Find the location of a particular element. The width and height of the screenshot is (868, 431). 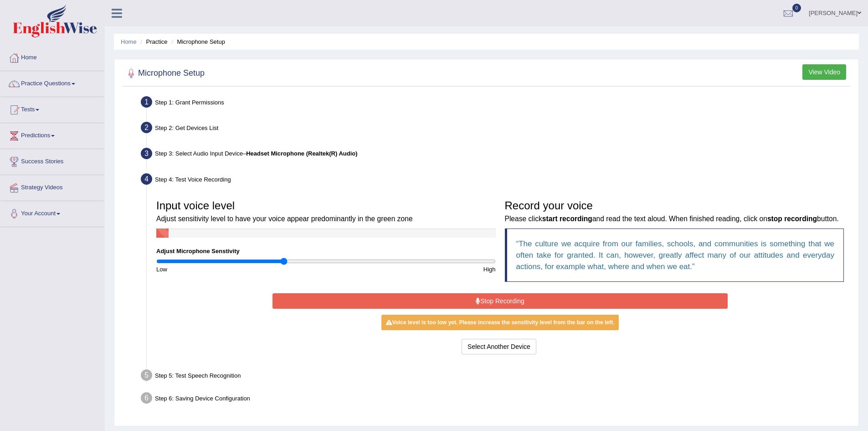

a: Strategy Videos is located at coordinates (52, 187).